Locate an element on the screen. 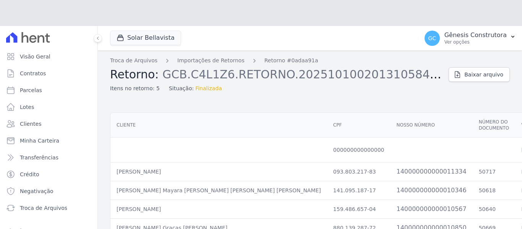 The height and width of the screenshot is (229, 522). span: Situação: is located at coordinates (181, 88).